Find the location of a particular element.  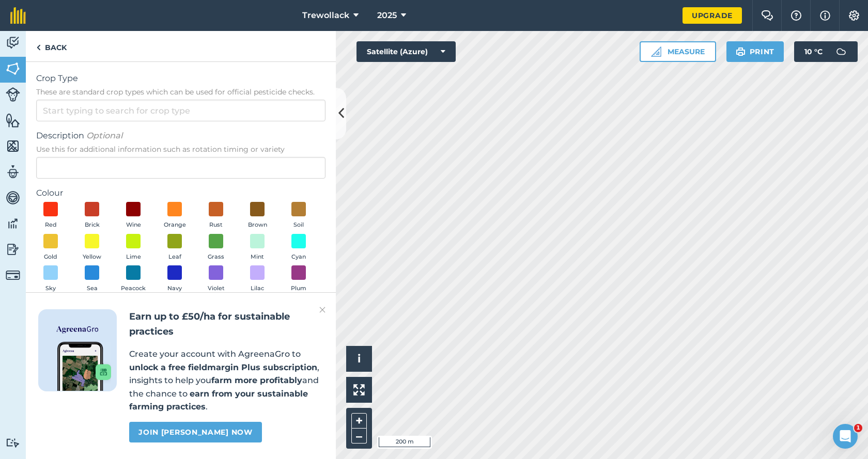

span: Description is located at coordinates (181, 136).